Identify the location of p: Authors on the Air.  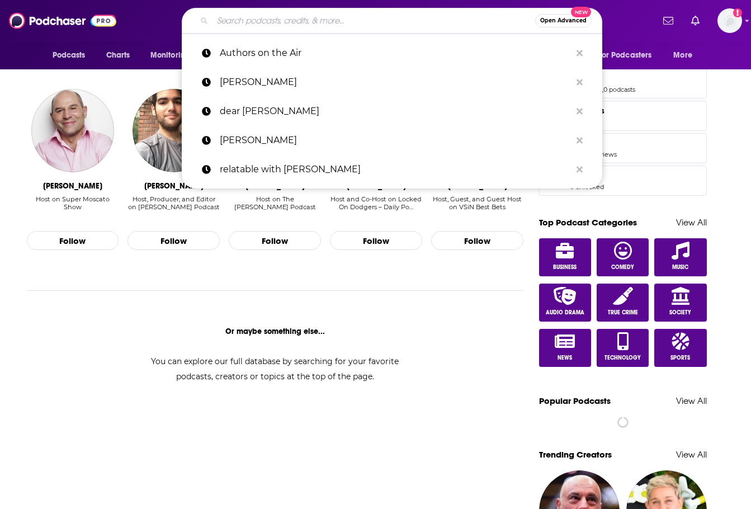
(395, 53).